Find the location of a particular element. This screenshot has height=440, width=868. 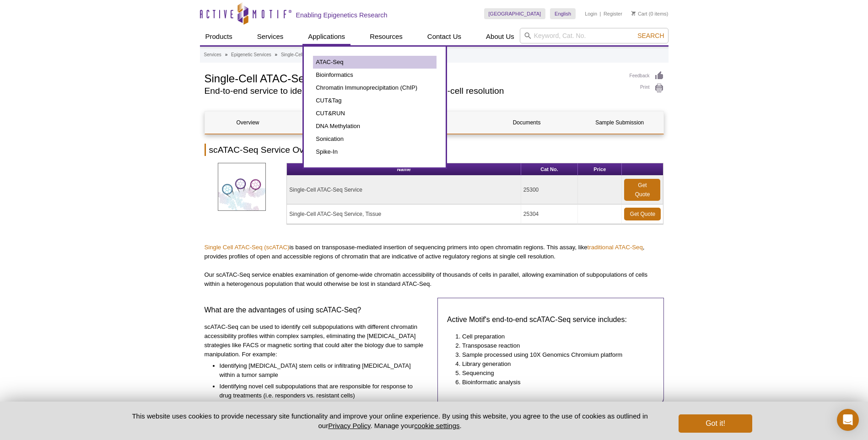

a: Sample Submission is located at coordinates (619, 123).